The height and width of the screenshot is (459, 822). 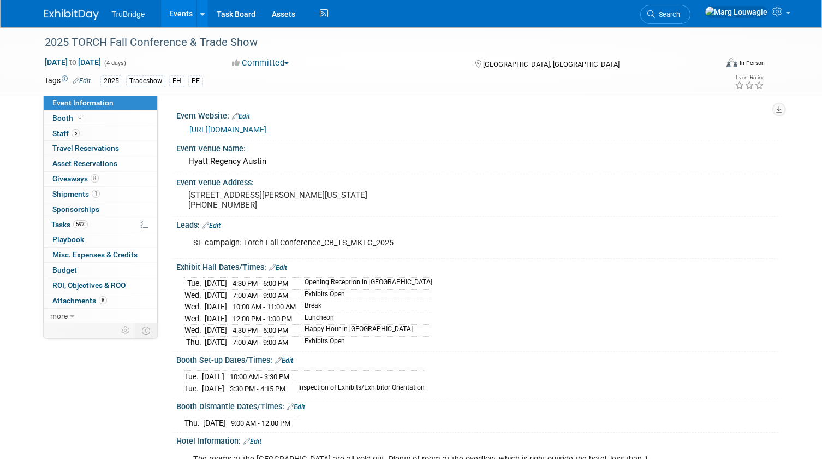 I want to click on a: Travel Reservations, so click(x=100, y=148).